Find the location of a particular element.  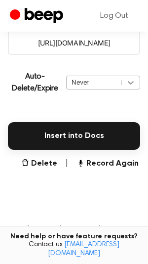

span: Contact us is located at coordinates (74, 249).